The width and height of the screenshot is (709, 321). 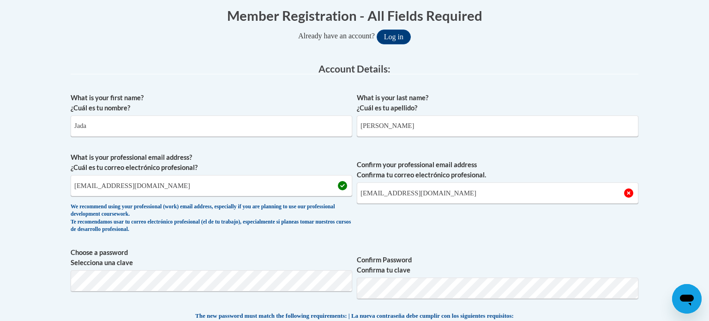 What do you see at coordinates (498, 170) in the screenshot?
I see `label: Confirm your professional email address Confirma tu correo electrónico profesional.` at bounding box center [498, 170].